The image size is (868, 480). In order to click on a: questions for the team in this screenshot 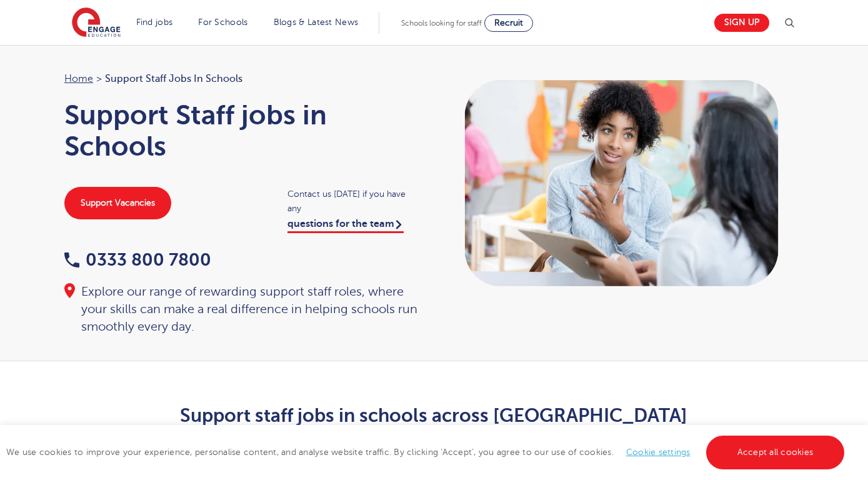, I will do `click(346, 226)`.